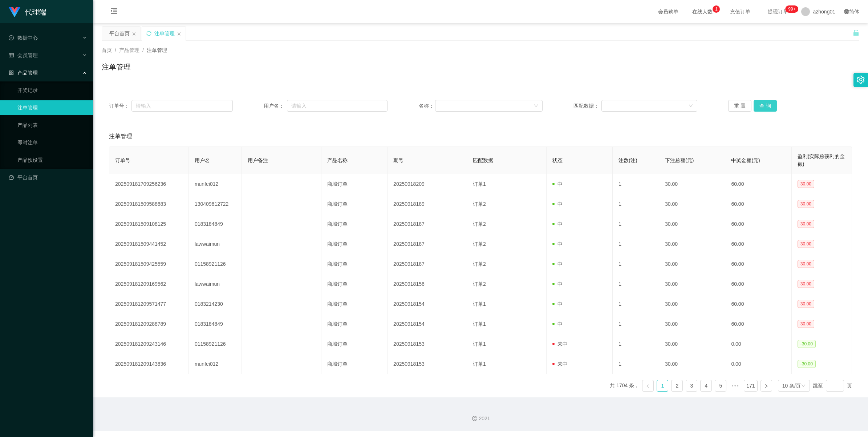 This screenshot has width=868, height=437. I want to click on a: 注单管理, so click(53, 108).